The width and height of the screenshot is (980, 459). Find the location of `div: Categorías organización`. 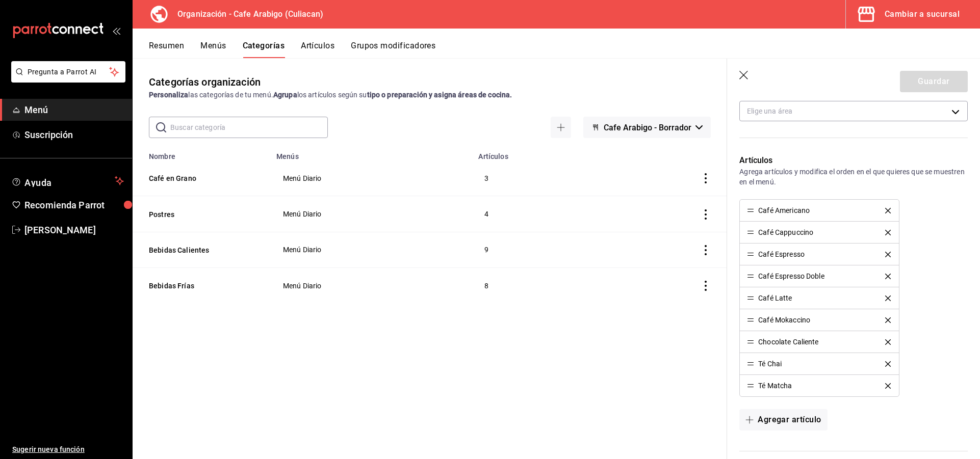

div: Categorías organización is located at coordinates (204, 82).